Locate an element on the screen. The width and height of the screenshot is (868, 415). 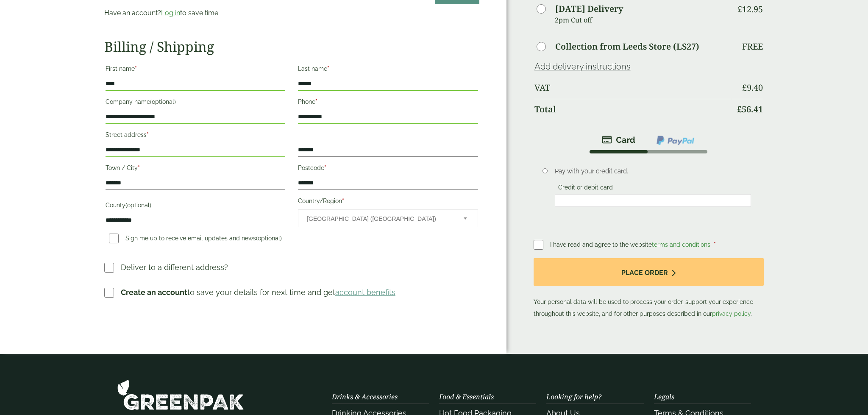
a: Add delivery instructions is located at coordinates (583, 66).